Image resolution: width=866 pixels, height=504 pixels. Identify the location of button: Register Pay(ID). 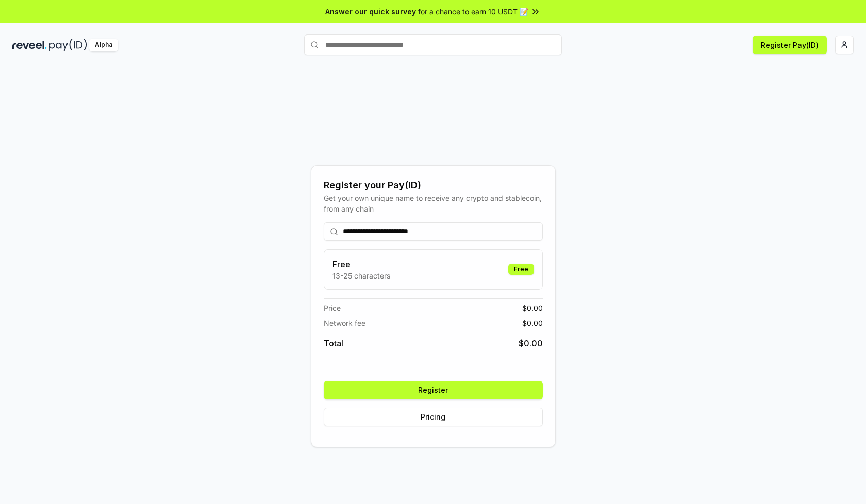
(790, 45).